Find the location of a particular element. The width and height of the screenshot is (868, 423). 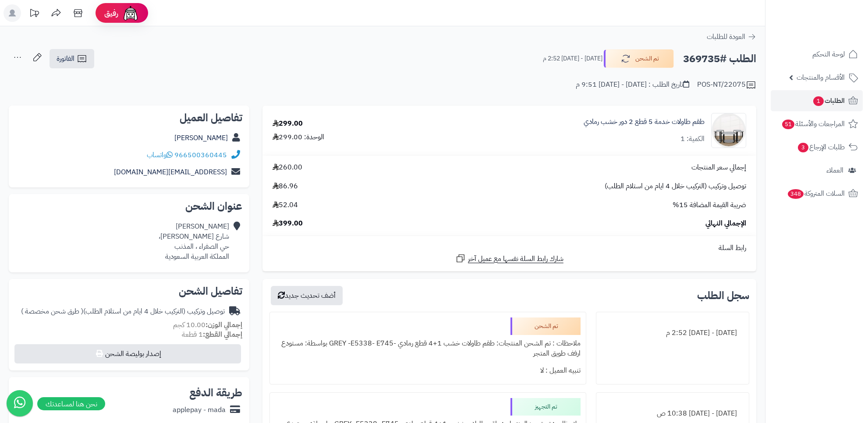

span: شارك رابط السلة نفسها مع عميل آخر is located at coordinates (516, 259).